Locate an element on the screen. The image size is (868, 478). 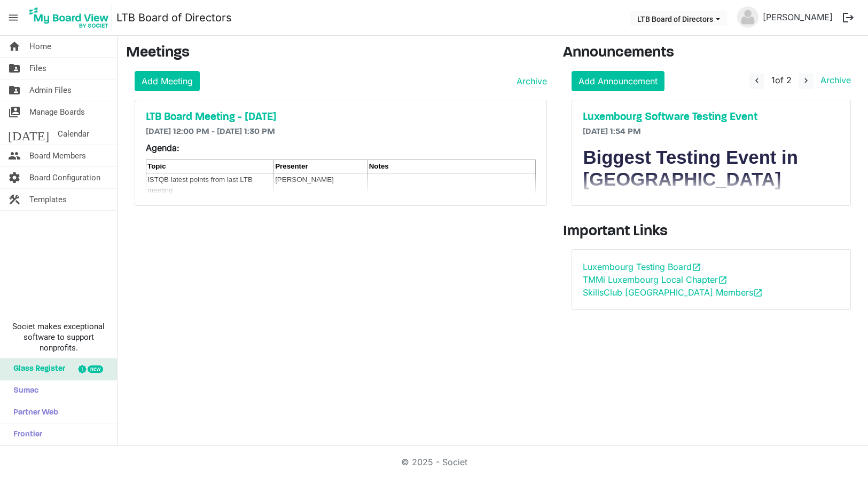
div: new is located at coordinates (95, 369).